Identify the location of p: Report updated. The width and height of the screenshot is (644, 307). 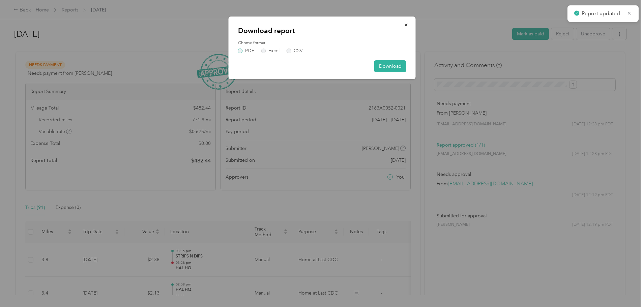
(602, 13).